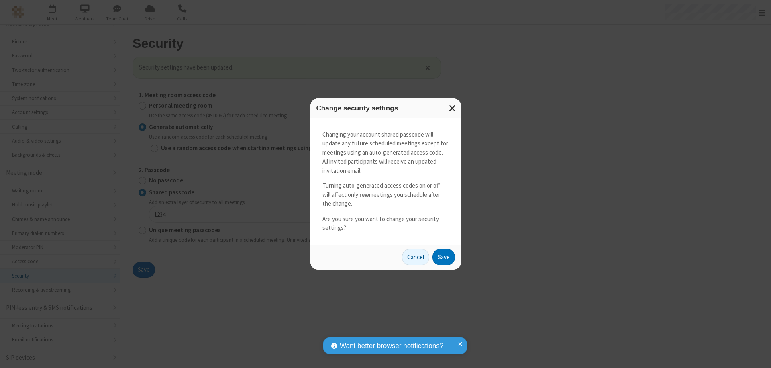 This screenshot has height=368, width=771. What do you see at coordinates (386, 223) in the screenshot?
I see `p: Are you sure you want to change your security settings?` at bounding box center [386, 223].